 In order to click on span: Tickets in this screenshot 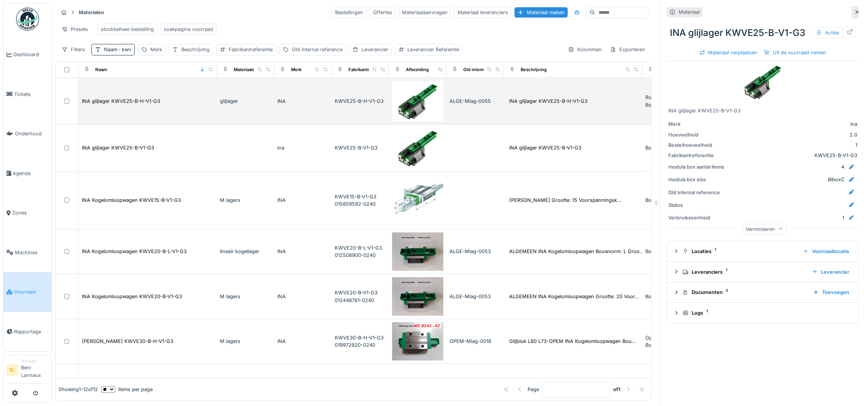, I will do `click(32, 94)`.